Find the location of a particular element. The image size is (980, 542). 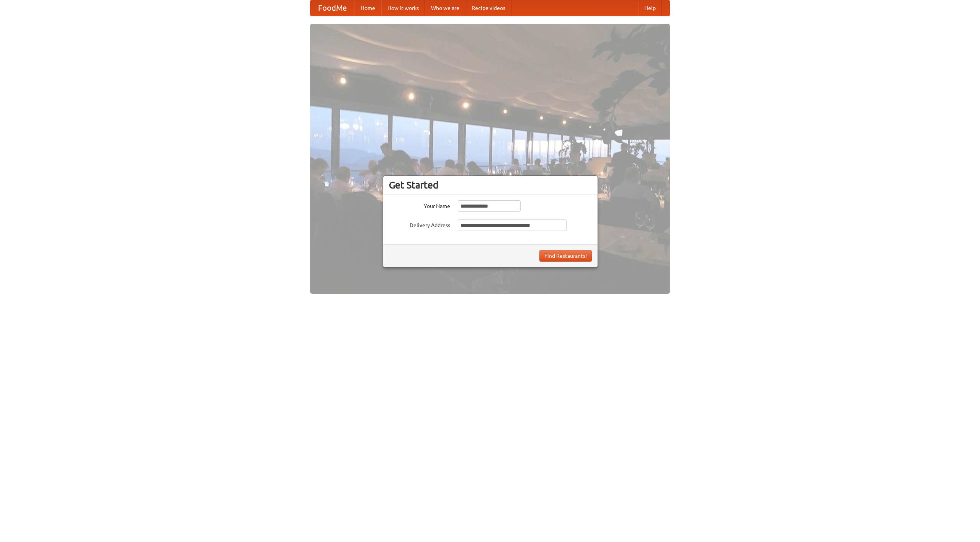

a: Help is located at coordinates (650, 8).